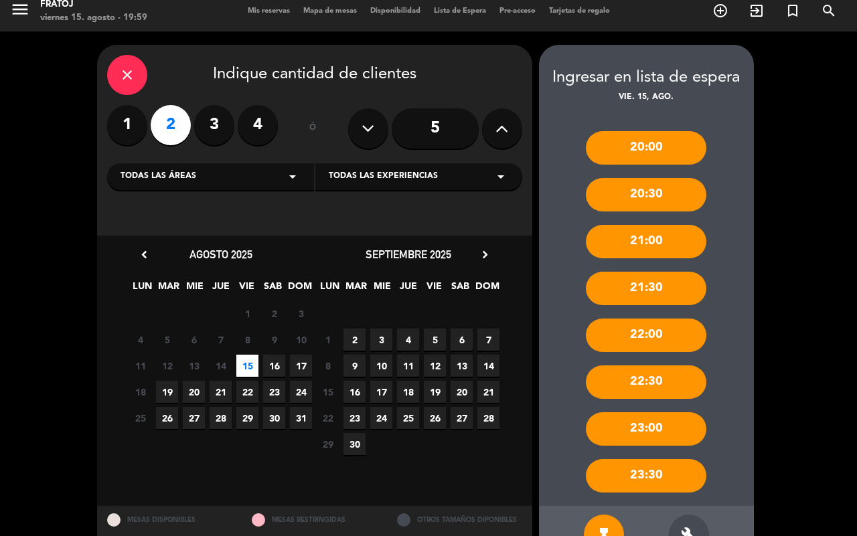 This screenshot has height=536, width=857. Describe the element at coordinates (315, 75) in the screenshot. I see `div: Indique cantidad de clientes` at that location.